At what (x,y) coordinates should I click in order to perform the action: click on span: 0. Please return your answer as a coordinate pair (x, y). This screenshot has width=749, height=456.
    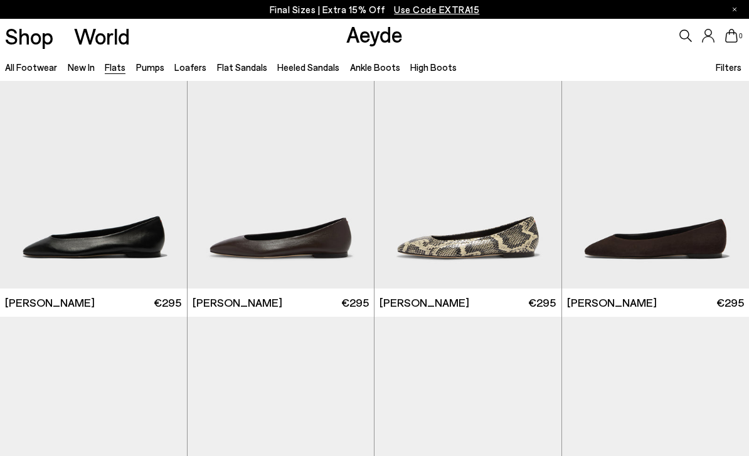
    Looking at the image, I should click on (741, 36).